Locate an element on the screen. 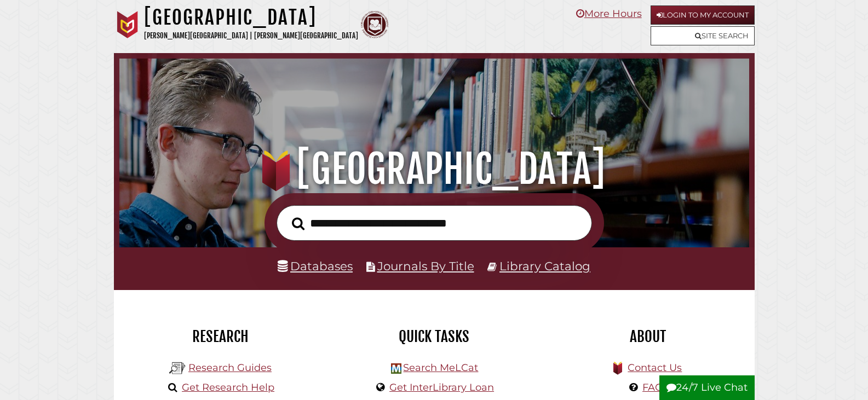  h2: Quick Tasks is located at coordinates (434, 336).